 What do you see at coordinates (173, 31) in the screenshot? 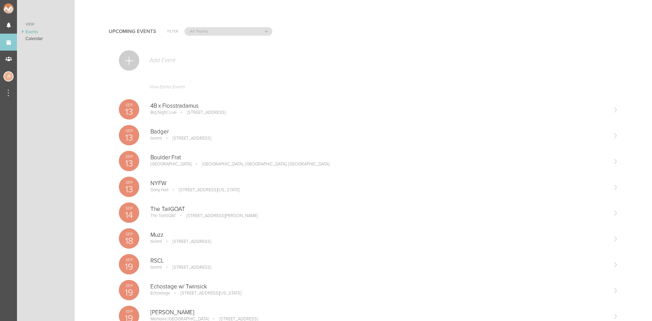
I see `h6: Filter` at bounding box center [173, 31].